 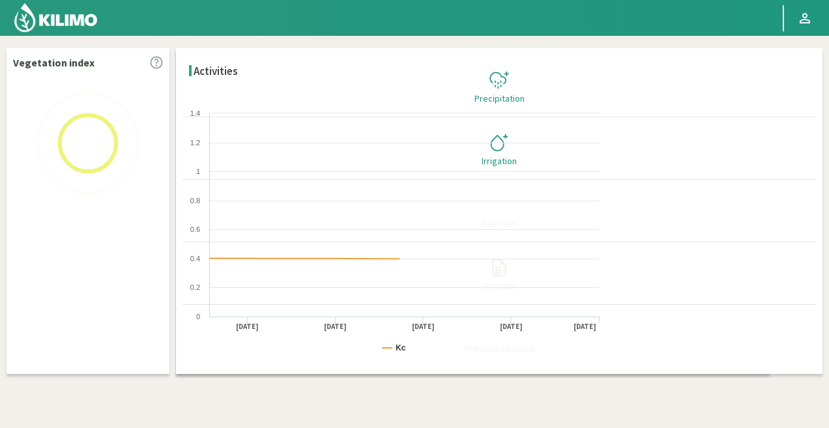 What do you see at coordinates (198, 317) in the screenshot?
I see `text: 0` at bounding box center [198, 317].